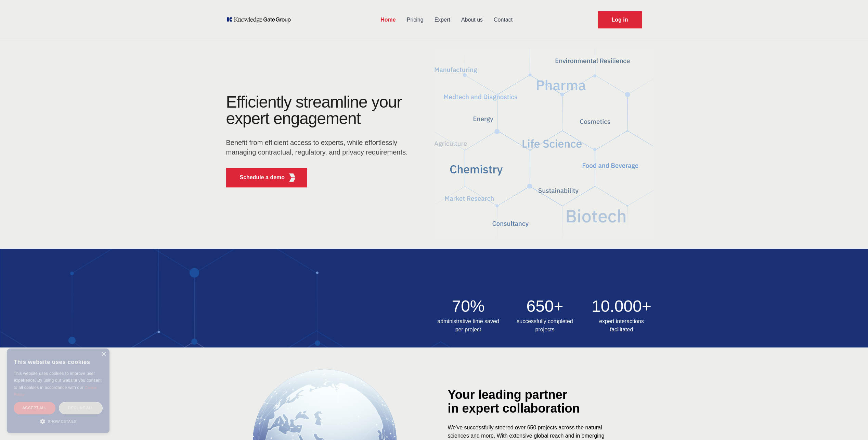  I want to click on a: KOL Knowledge Platform: Talk to Key External Experts (KEE), so click(261, 20).